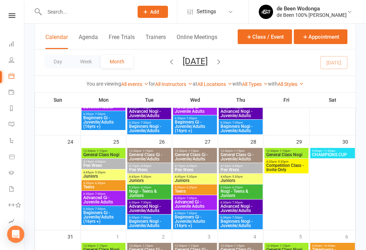  I want to click on th: Thu, so click(241, 100).